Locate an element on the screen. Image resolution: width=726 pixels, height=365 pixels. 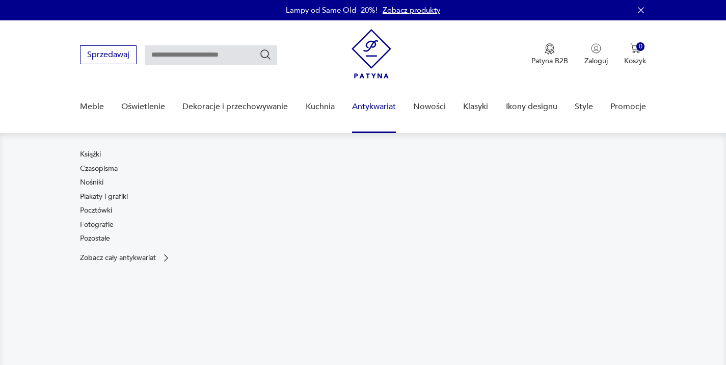
img: Ikona koszyka is located at coordinates (635, 48).